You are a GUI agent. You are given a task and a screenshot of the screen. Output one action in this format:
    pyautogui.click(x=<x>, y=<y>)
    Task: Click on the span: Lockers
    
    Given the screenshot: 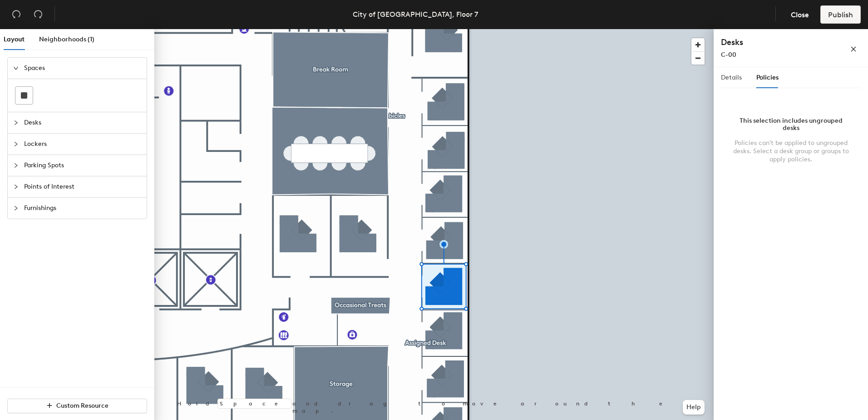 What is the action you would take?
    pyautogui.click(x=83, y=144)
    